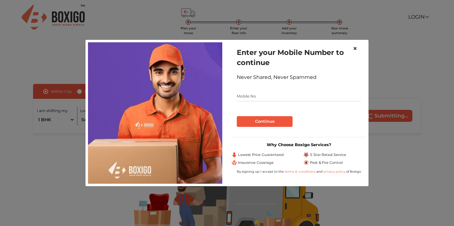 This screenshot has width=454, height=226. Describe the element at coordinates (299, 96) in the screenshot. I see `input: Mobile No` at that location.